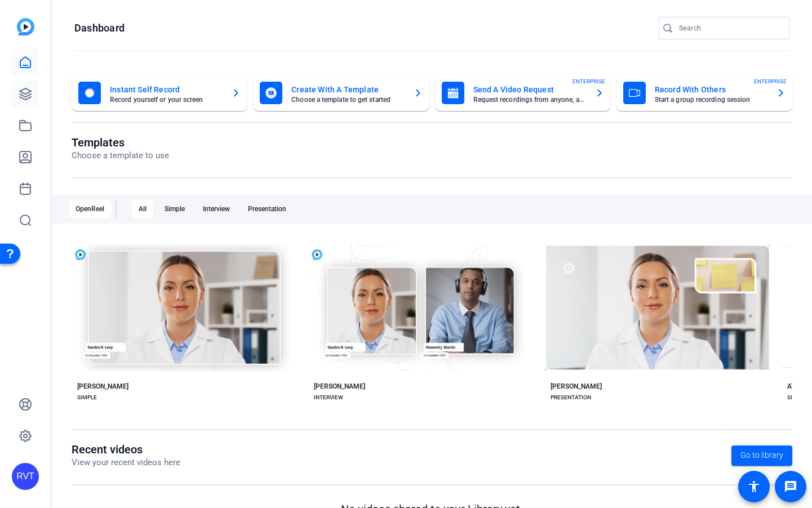  What do you see at coordinates (328, 398) in the screenshot?
I see `div: INTERVIEW` at bounding box center [328, 398].